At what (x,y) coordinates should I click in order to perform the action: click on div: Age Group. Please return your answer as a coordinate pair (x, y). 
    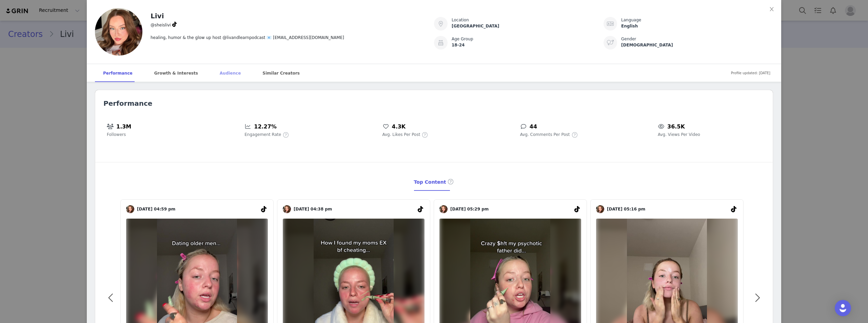
    Looking at the image, I should click on (527, 39).